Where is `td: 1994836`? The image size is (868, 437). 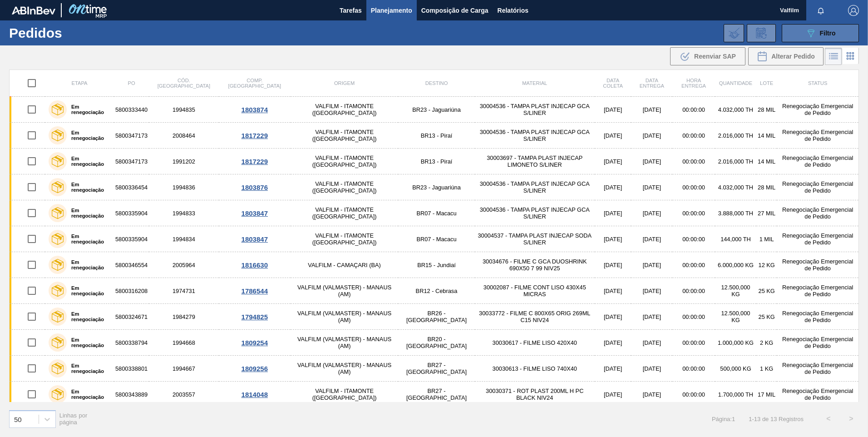
td: 1994836 is located at coordinates (183, 187).